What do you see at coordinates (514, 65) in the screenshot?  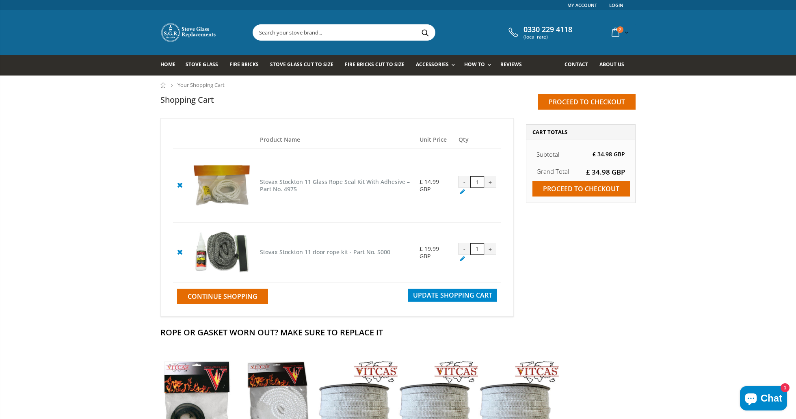 I see `a: Reviews` at bounding box center [514, 65].